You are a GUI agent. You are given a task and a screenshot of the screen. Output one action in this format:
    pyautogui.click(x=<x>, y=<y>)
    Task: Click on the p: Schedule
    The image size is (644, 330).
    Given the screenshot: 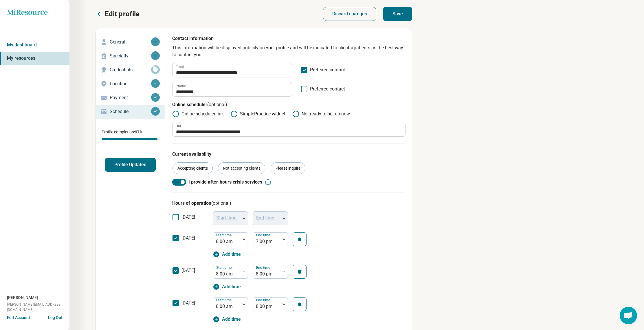 What is the action you would take?
    pyautogui.click(x=130, y=111)
    